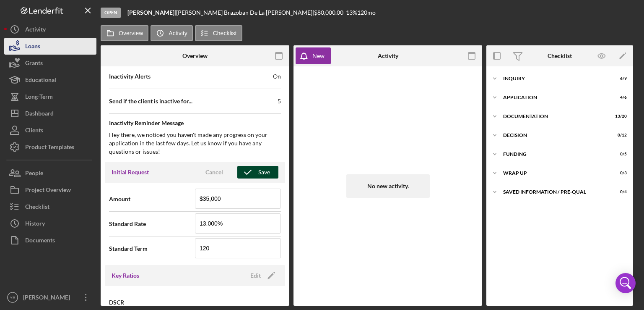 The width and height of the screenshot is (644, 310). I want to click on div: Educational, so click(41, 80).